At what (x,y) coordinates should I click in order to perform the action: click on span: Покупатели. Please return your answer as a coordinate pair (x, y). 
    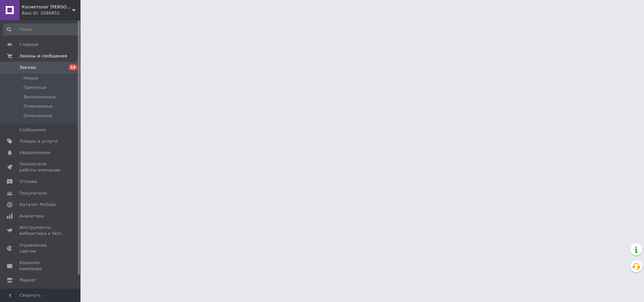
    Looking at the image, I should click on (33, 193).